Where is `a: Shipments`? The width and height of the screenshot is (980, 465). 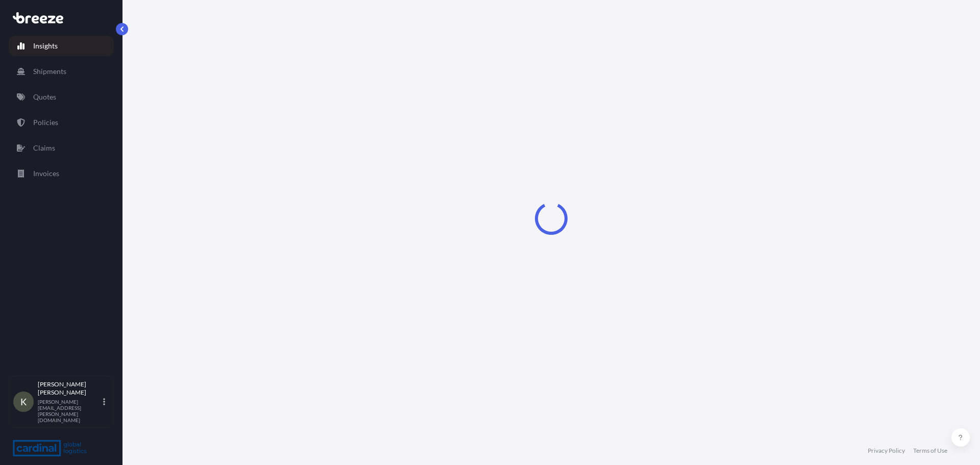
a: Shipments is located at coordinates (62, 71).